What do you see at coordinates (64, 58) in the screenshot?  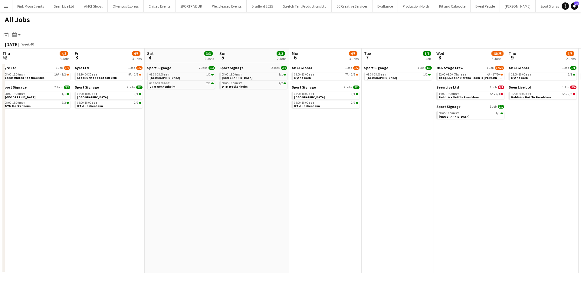 I see `div: 3 Jobs` at bounding box center [64, 58].